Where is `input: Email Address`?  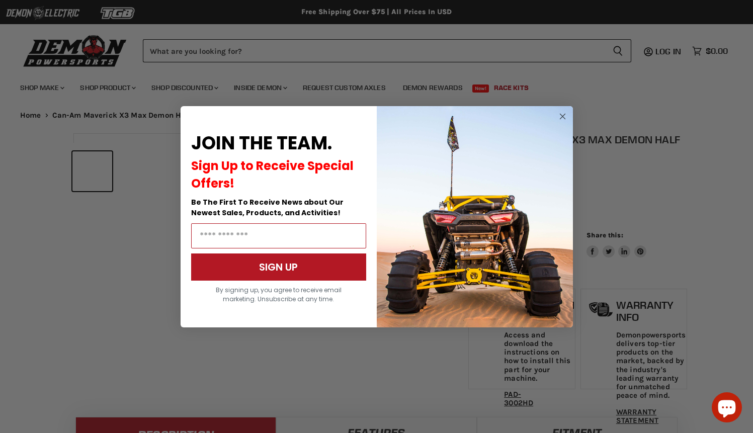 input: Email Address is located at coordinates (279, 236).